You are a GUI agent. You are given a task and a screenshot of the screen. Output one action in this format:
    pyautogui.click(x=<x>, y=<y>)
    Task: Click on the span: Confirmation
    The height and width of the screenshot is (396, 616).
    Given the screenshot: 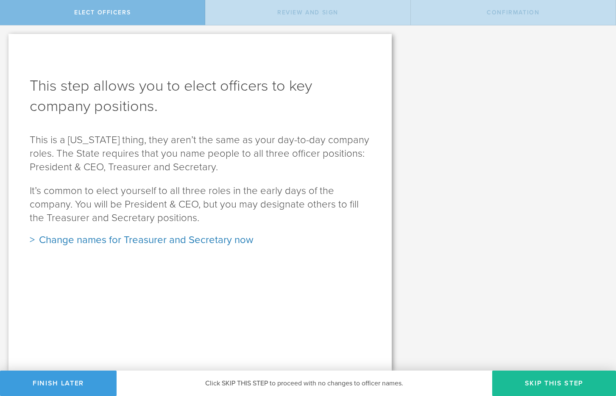 What is the action you would take?
    pyautogui.click(x=513, y=12)
    